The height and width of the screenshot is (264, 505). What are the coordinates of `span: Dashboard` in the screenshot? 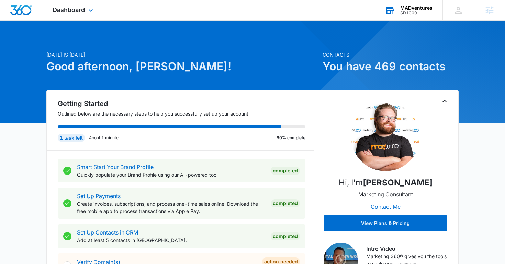 It's located at (69, 10).